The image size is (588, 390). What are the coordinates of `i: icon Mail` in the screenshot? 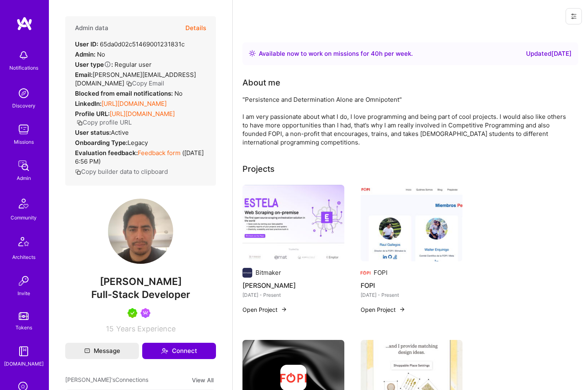 It's located at (88, 351).